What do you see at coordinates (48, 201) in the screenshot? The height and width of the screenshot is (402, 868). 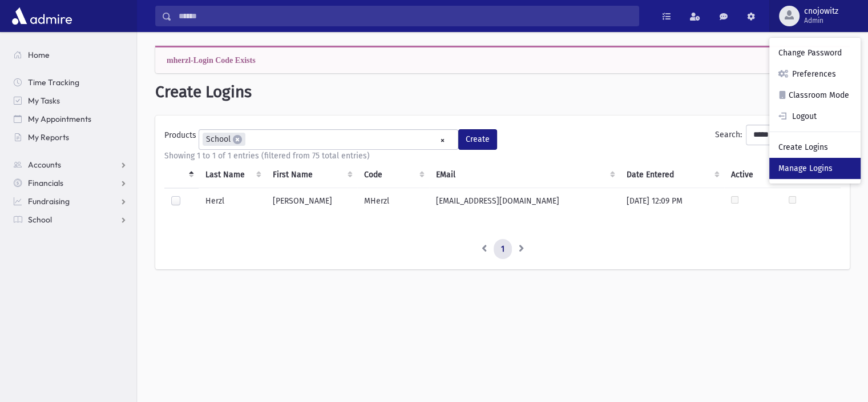 I see `span: Fundraising` at bounding box center [48, 201].